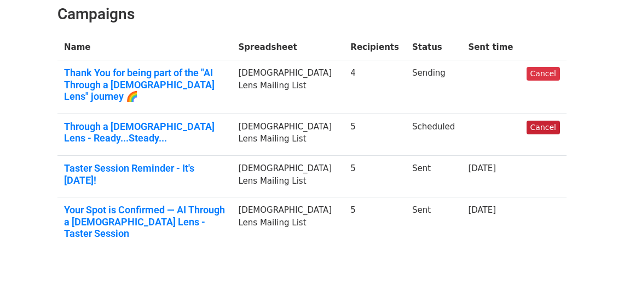 This screenshot has height=306, width=624. What do you see at coordinates (434, 134) in the screenshot?
I see `td: Scheduled` at bounding box center [434, 134].